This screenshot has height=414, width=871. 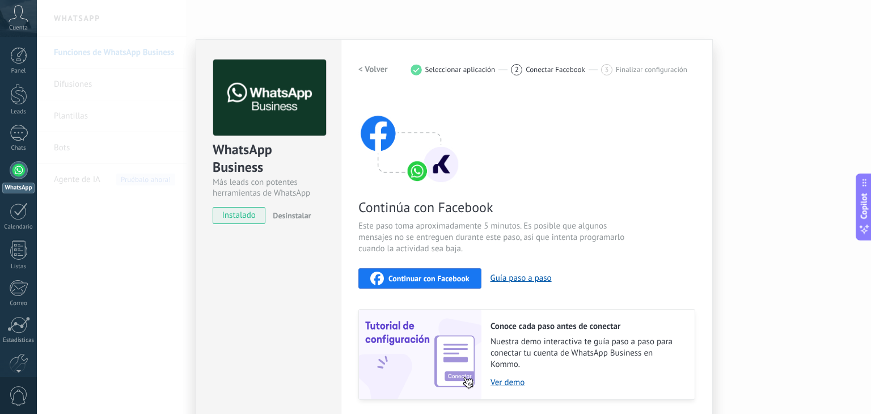 I want to click on img: logo_main.png, so click(x=269, y=98).